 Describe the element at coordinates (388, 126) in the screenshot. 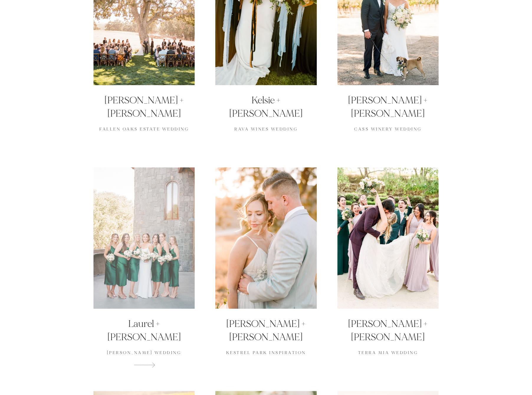

I see `p: Cass Winery Wedding` at that location.